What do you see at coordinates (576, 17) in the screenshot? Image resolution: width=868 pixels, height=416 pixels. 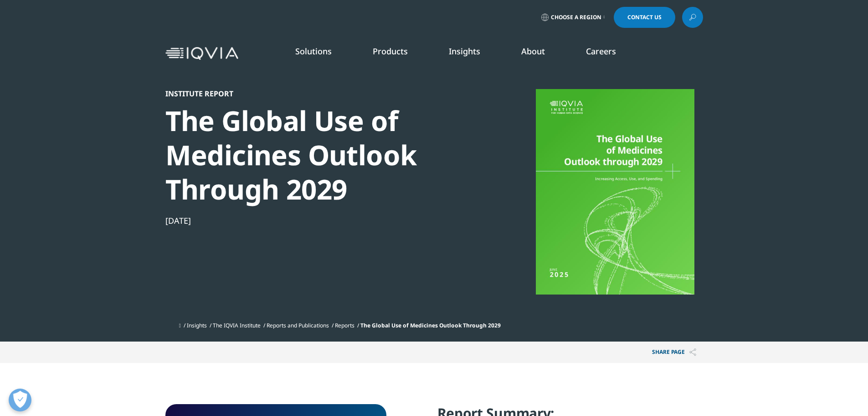 I see `span: Choose a Region` at bounding box center [576, 17].